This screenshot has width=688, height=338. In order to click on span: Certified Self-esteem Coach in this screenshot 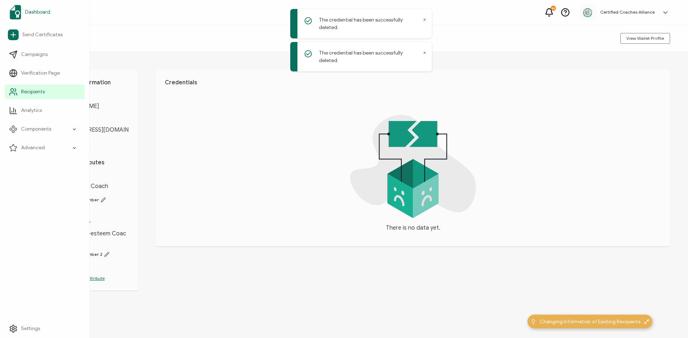, I will do `click(91, 237)`.